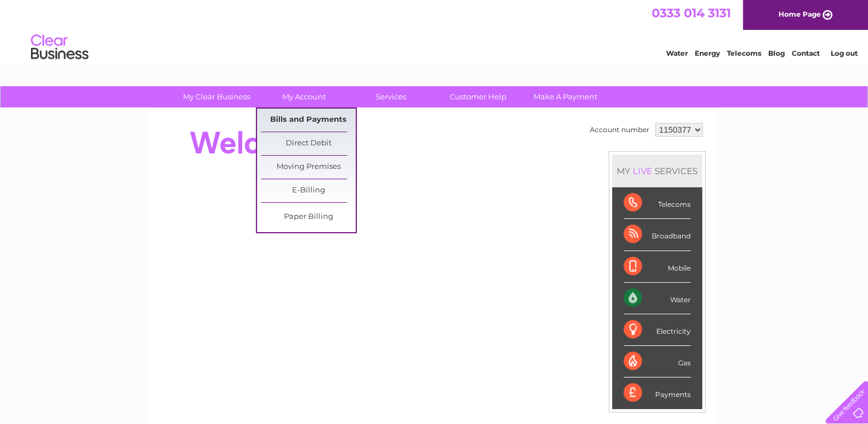  What do you see at coordinates (692, 13) in the screenshot?
I see `span: 0333 014 3131` at bounding box center [692, 13].